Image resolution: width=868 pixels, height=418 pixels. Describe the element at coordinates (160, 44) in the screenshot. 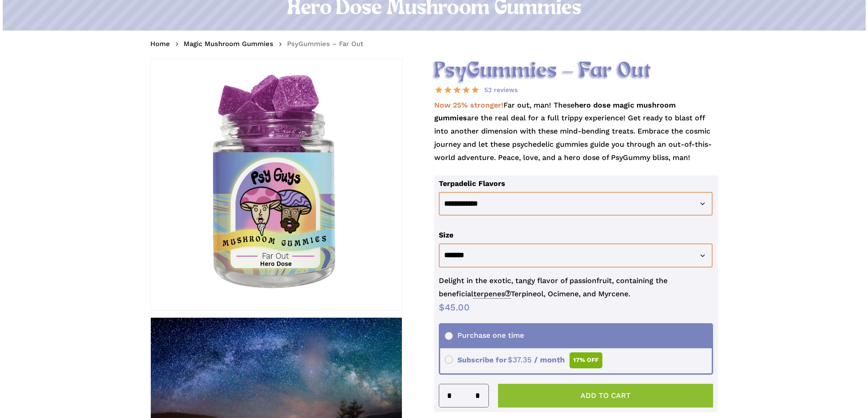

I see `a: Home` at that location.